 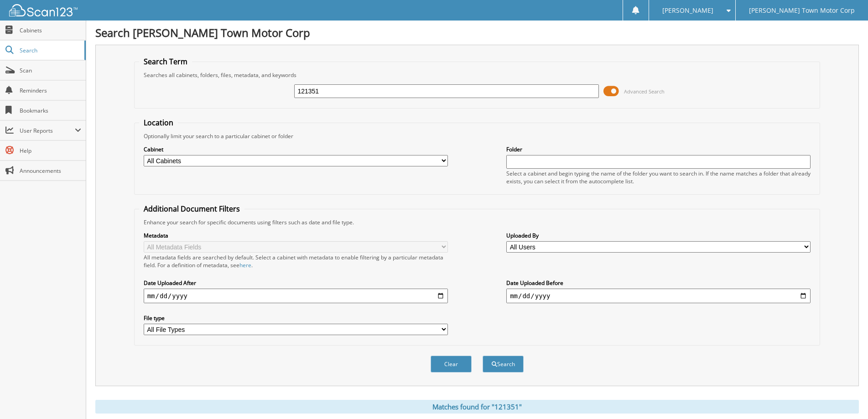 What do you see at coordinates (296, 262) in the screenshot?
I see `div: All metadata fields are searched by default. Select a cabinet with metadata to enable filtering b...` at bounding box center [296, 262].